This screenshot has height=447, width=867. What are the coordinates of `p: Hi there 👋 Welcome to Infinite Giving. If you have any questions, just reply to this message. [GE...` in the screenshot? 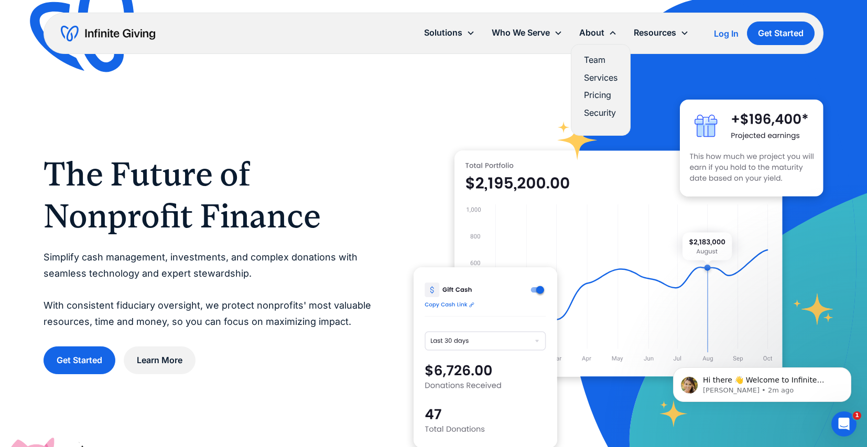 It's located at (113, 35).